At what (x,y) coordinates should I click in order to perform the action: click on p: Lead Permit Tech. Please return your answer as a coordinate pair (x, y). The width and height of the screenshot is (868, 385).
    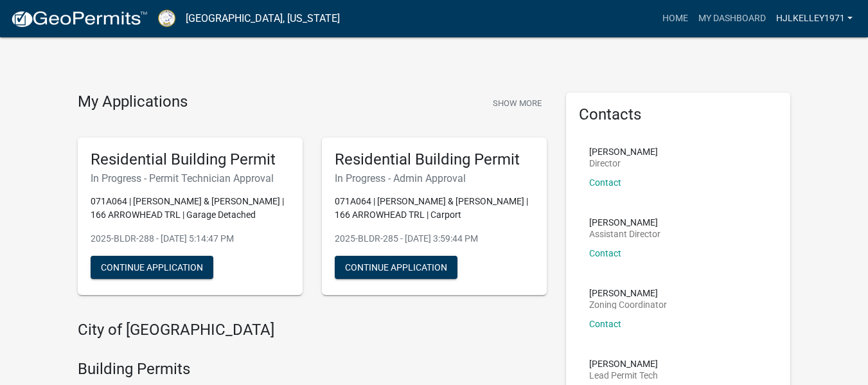
    Looking at the image, I should click on (624, 376).